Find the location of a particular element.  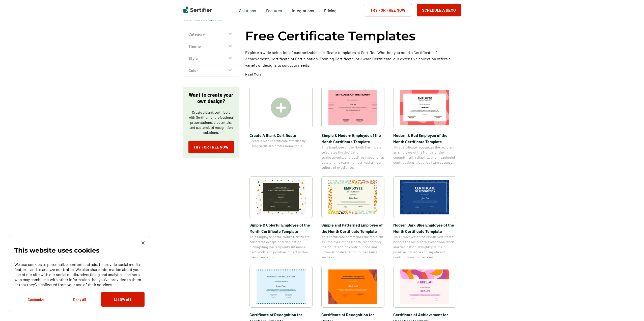

button: Allow All is located at coordinates (123, 299).